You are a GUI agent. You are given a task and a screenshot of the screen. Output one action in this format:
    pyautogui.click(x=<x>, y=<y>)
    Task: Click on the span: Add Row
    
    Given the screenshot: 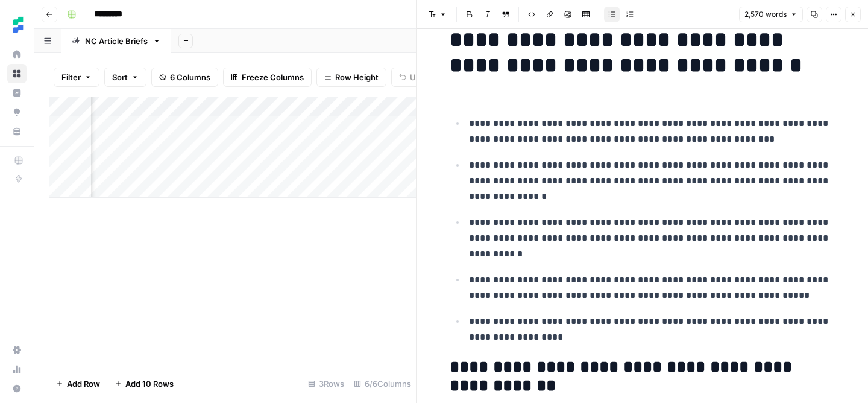 What is the action you would take?
    pyautogui.click(x=83, y=384)
    